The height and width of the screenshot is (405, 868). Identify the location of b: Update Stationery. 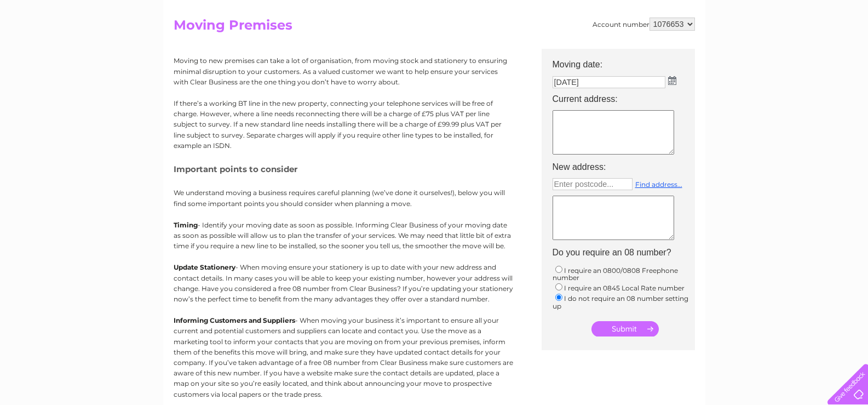
(204, 266).